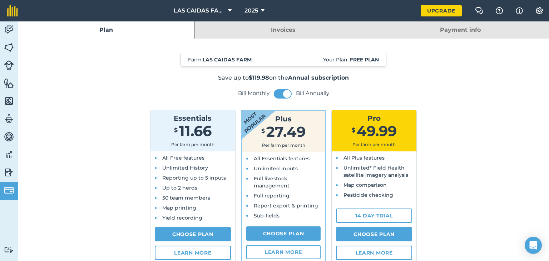 The width and height of the screenshot is (549, 261). Describe the element at coordinates (272, 196) in the screenshot. I see `span: Full reporting` at that location.